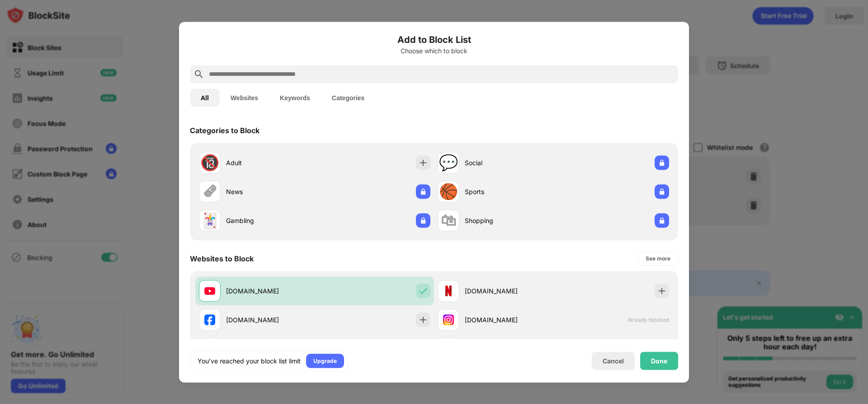 This screenshot has height=404, width=868. I want to click on div: Cancel, so click(613, 361).